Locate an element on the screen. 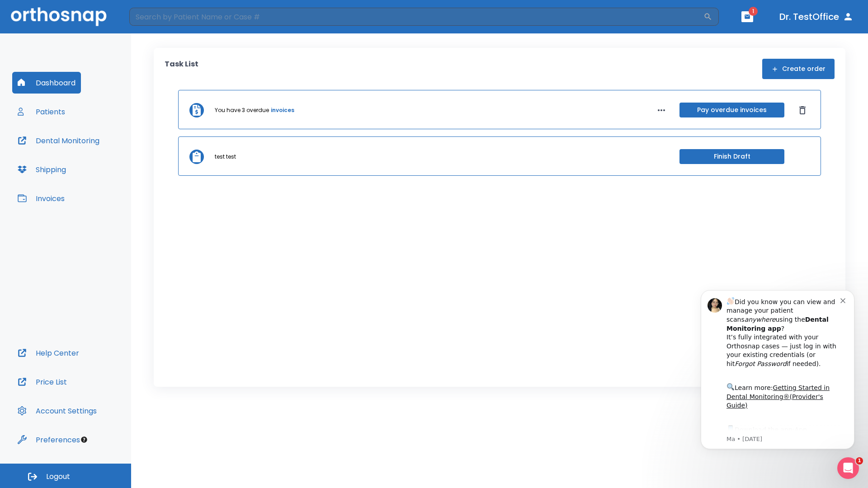  button: Help Center is located at coordinates (48, 353).